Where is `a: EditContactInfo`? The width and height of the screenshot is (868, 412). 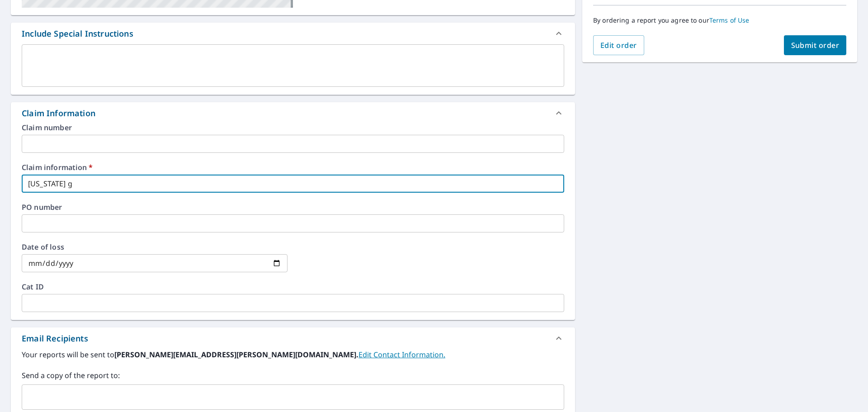 a: EditContactInfo is located at coordinates (402, 354).